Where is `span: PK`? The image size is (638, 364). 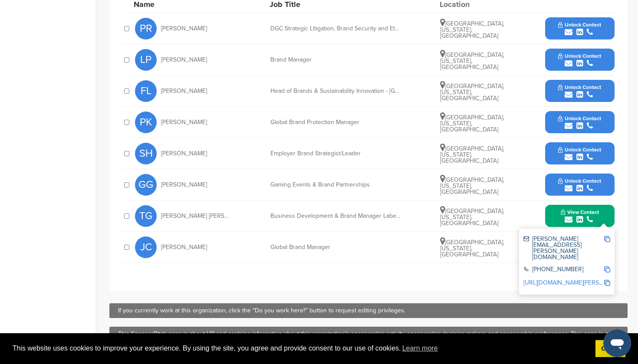
span: PK is located at coordinates (146, 122).